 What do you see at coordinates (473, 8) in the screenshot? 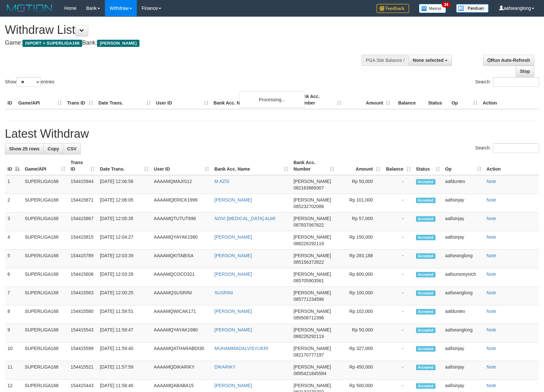
I see `img: panduan.png` at bounding box center [473, 8].